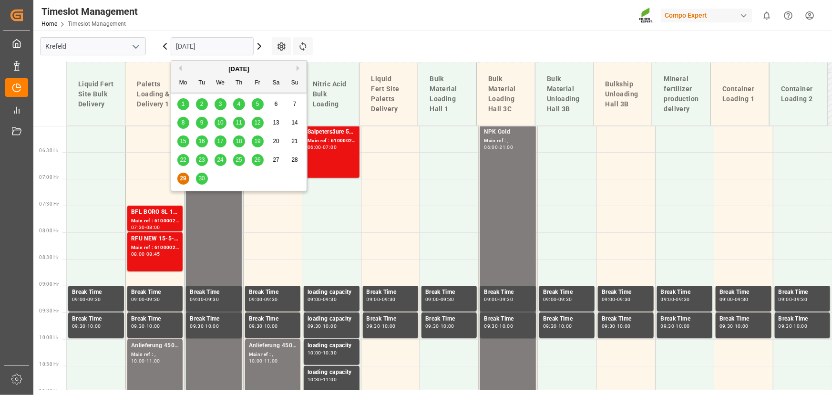  What do you see at coordinates (276, 104) in the screenshot?
I see `span: 6` at bounding box center [276, 104].